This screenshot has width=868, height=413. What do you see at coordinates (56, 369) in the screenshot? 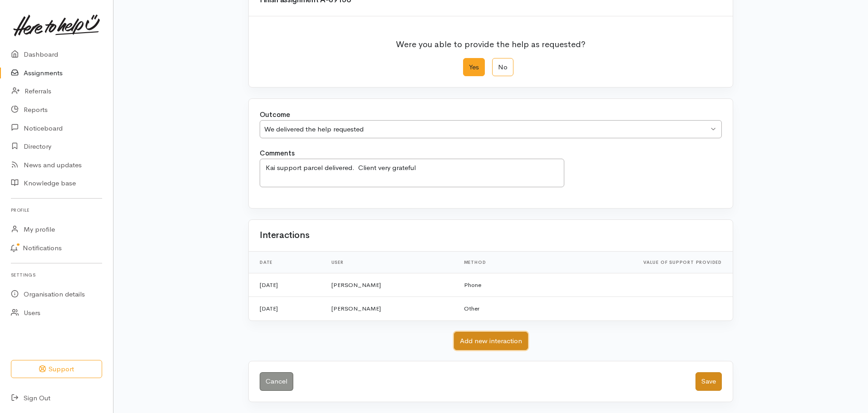
I see `button: Support` at bounding box center [56, 369].